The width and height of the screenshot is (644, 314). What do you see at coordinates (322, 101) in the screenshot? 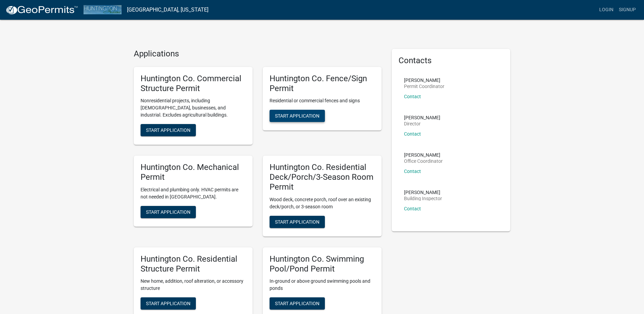
I see `p: Residential or commercial fences and signs` at bounding box center [322, 101].